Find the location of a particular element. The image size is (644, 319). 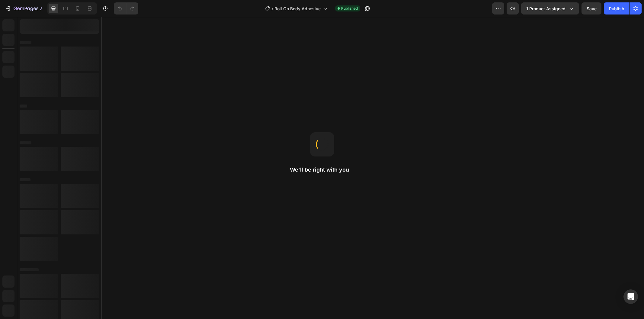

span: Roll On Body Adhesive is located at coordinates (297, 8).